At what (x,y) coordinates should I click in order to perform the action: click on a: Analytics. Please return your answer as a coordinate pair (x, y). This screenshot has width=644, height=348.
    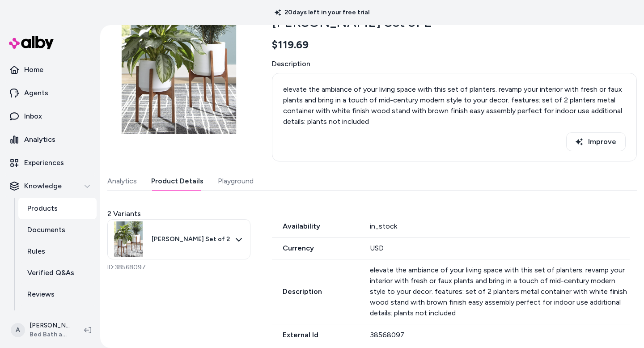
    Looking at the image, I should click on (50, 139).